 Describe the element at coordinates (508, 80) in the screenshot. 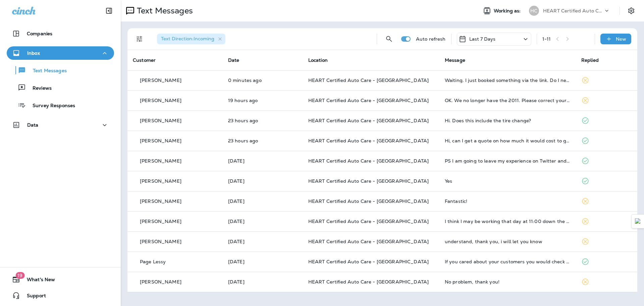

I see `div: Waiting. I just booked something via the link. Do I need to do anything else for it to be free?` at that location.